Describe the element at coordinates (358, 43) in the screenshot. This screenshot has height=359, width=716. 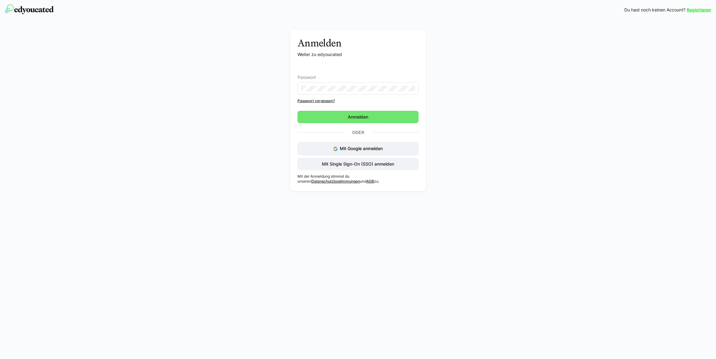
I see `h3: Anmelden` at that location.